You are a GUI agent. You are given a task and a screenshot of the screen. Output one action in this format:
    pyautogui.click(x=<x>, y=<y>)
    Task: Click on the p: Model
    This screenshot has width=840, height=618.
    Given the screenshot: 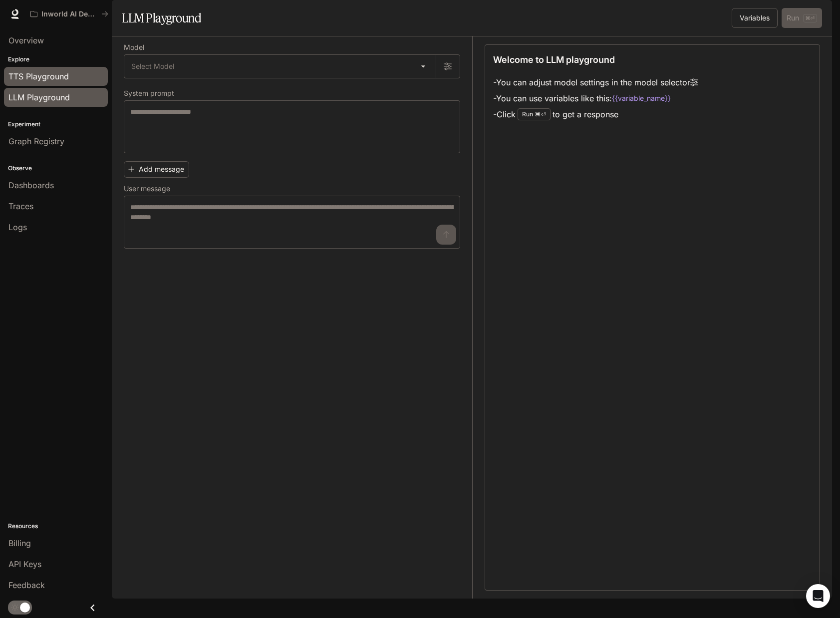 What is the action you would take?
    pyautogui.click(x=134, y=47)
    